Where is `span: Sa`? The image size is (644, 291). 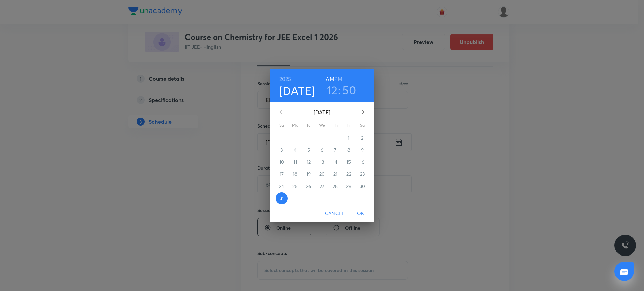 span: Sa is located at coordinates (362, 126).